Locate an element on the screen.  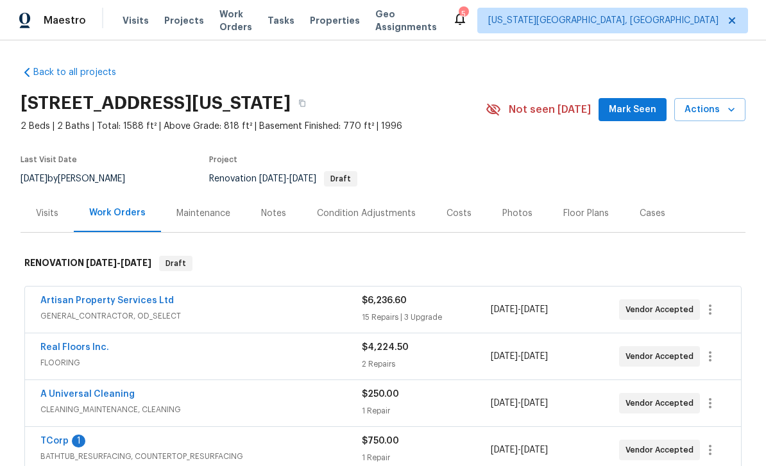
div: 5 is located at coordinates (463, 14).